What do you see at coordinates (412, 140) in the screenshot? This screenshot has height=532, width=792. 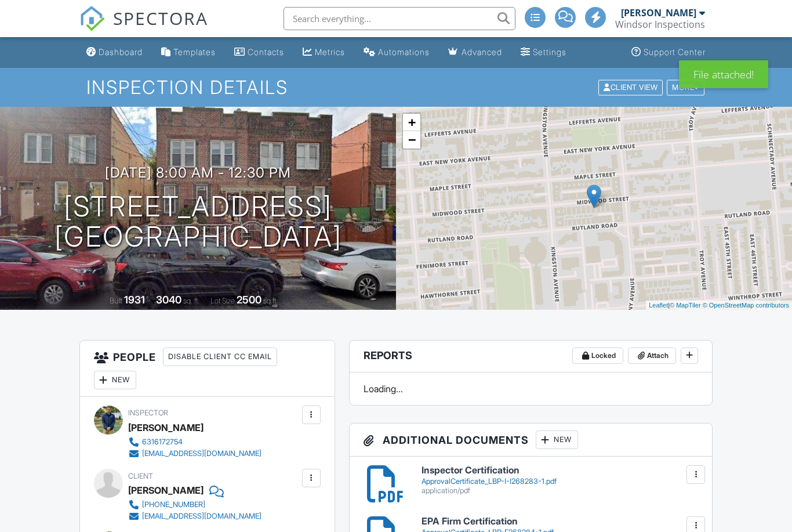 I see `a: Zoom out` at bounding box center [412, 140].